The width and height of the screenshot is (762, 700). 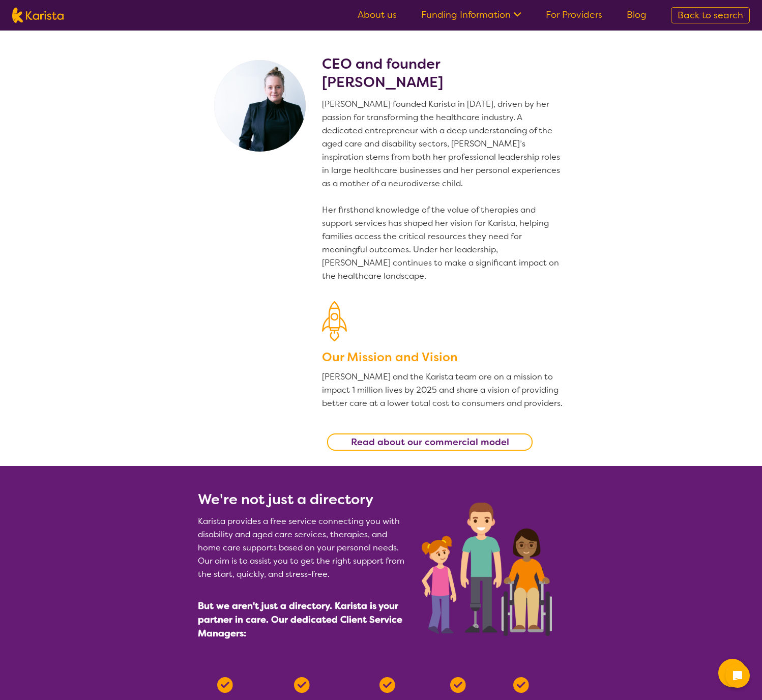 I want to click on span: Back to search, so click(x=710, y=15).